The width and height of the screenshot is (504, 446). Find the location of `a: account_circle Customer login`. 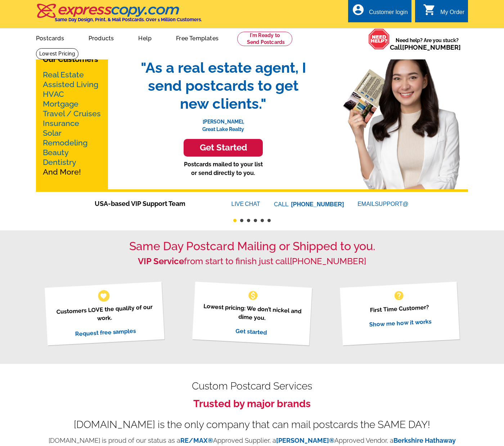

a: account_circle Customer login is located at coordinates (380, 12).